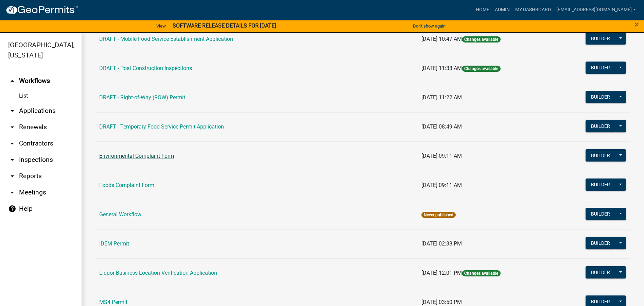 The width and height of the screenshot is (644, 306). What do you see at coordinates (120, 214) in the screenshot?
I see `a: General Workflow` at bounding box center [120, 214].